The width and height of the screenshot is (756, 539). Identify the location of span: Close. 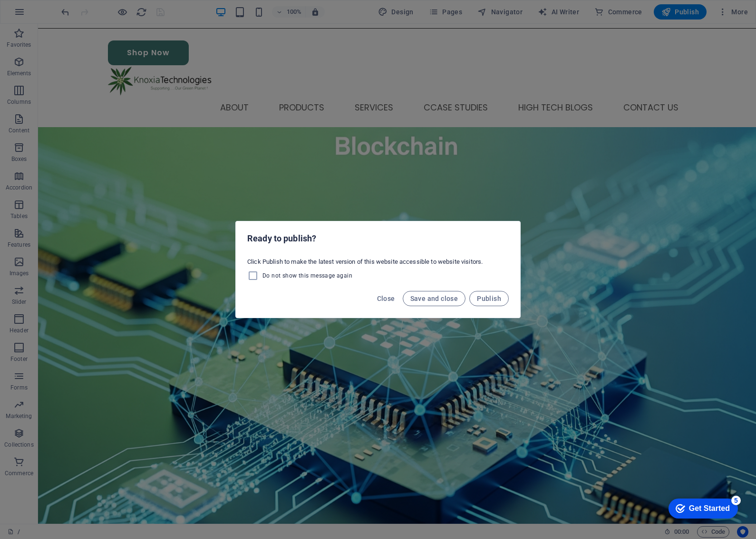
(386, 298).